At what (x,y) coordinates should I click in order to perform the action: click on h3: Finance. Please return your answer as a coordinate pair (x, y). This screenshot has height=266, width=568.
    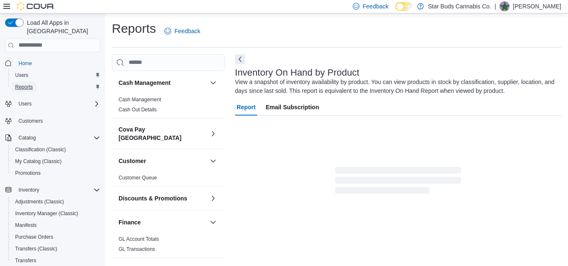
    Looking at the image, I should click on (129, 222).